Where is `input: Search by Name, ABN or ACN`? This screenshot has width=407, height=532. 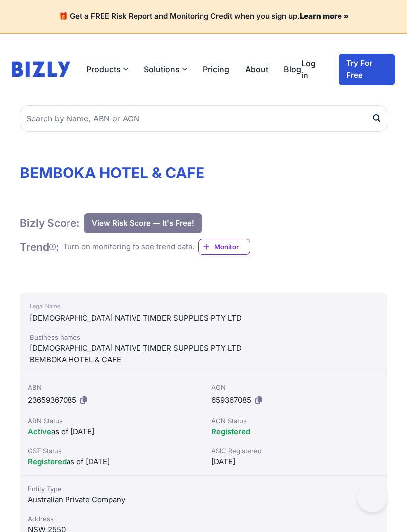
input: Search by Name, ABN or ACN is located at coordinates (203, 118).